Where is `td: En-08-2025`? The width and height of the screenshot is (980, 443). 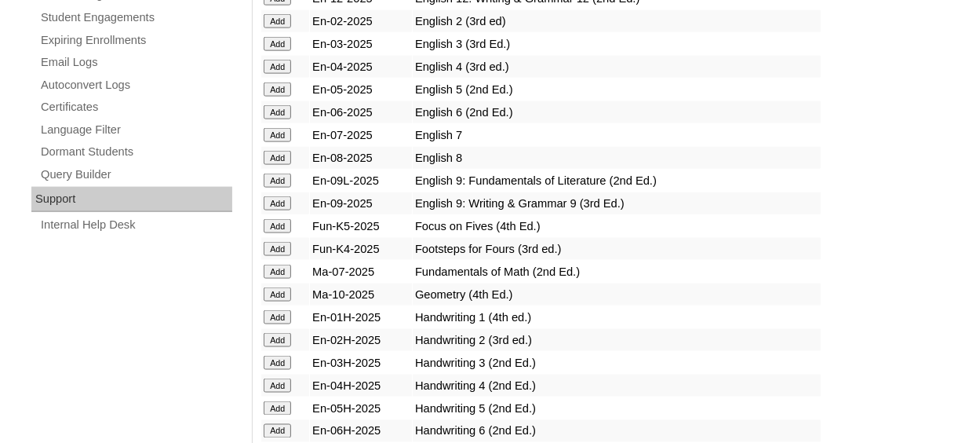 td: En-08-2025 is located at coordinates (361, 158).